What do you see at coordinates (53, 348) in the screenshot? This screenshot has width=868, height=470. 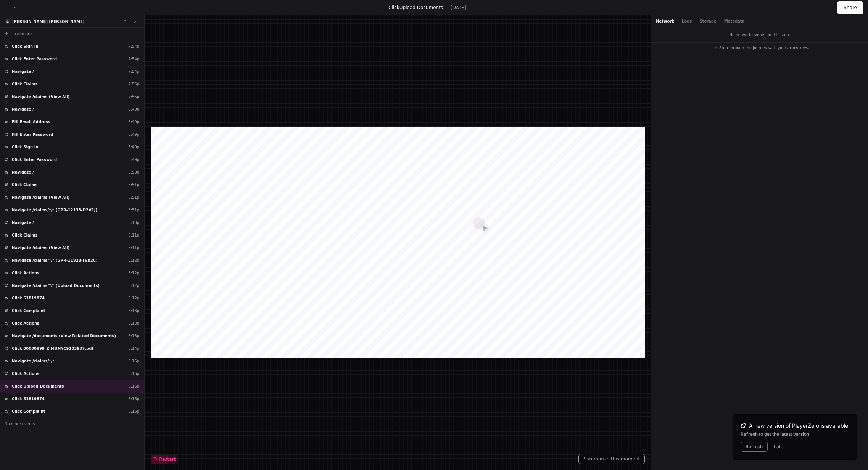 I see `span: Click 00000899_ZIMUNYC9103937.pdf` at bounding box center [53, 348].